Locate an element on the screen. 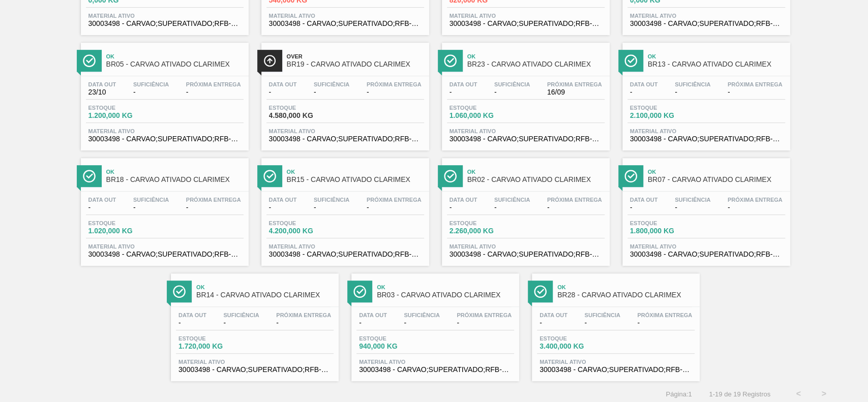  span: BR03 - CARVAO ATIVADO CLARIMEX is located at coordinates (445, 295).